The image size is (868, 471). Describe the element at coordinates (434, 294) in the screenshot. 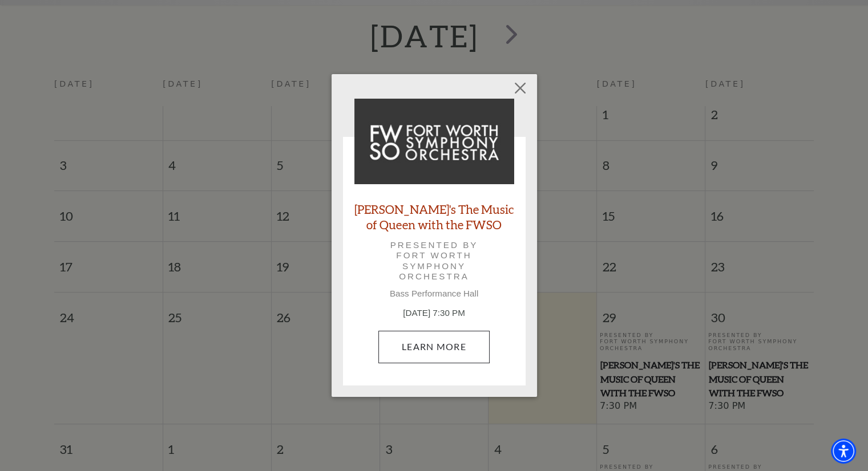

I see `p: Bass Performance Hall` at that location.